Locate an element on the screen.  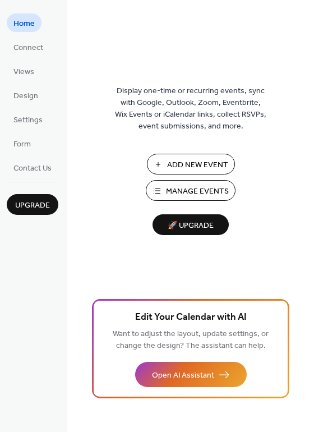
a: Settings is located at coordinates (28, 119).